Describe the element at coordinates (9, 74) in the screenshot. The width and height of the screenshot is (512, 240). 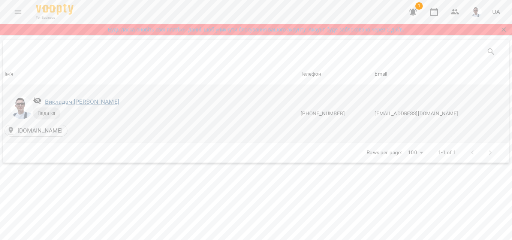
I see `div: Ім'я` at that location.